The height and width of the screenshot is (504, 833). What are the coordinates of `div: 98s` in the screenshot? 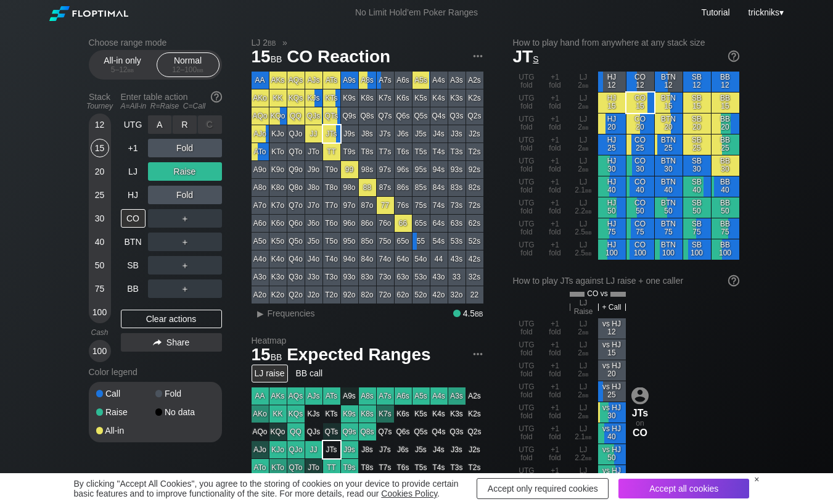 It's located at (368, 170).